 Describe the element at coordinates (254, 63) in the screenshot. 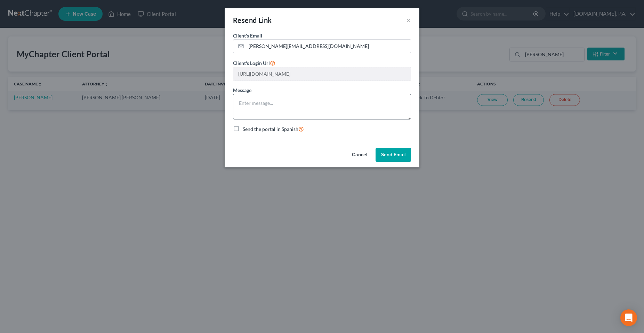

I see `label: Client's Login Url` at that location.